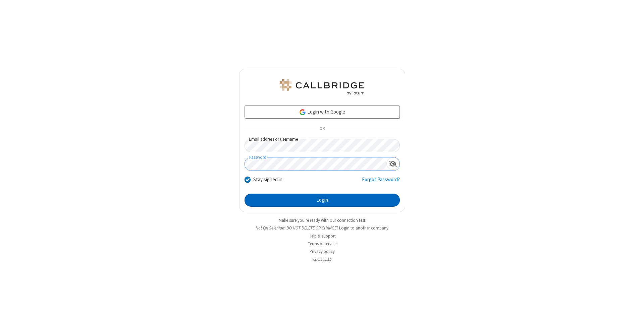  What do you see at coordinates (322, 200) in the screenshot?
I see `button: Login` at bounding box center [322, 200].